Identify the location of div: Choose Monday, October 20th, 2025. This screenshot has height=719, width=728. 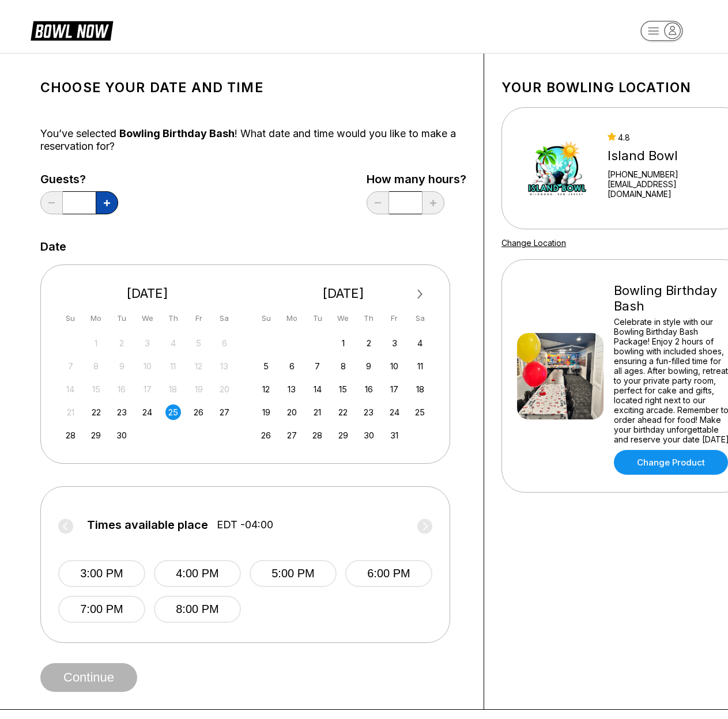
(292, 412).